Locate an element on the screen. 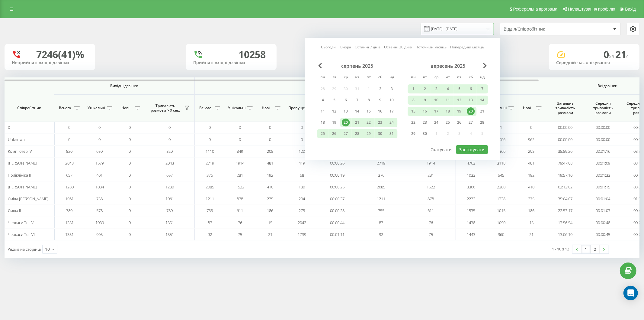  span: 650 is located at coordinates (100, 151).